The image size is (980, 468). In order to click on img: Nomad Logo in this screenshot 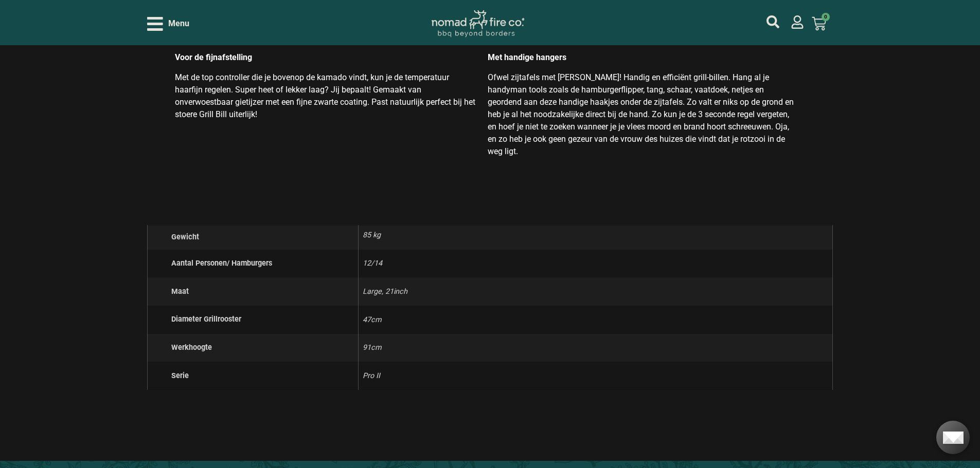, I will do `click(478, 24)`.